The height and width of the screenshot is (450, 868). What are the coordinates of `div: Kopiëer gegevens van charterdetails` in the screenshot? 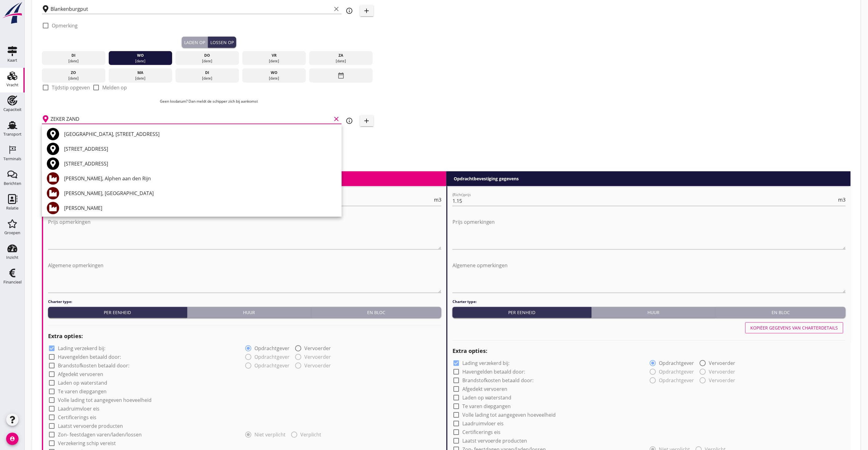 It's located at (794, 327).